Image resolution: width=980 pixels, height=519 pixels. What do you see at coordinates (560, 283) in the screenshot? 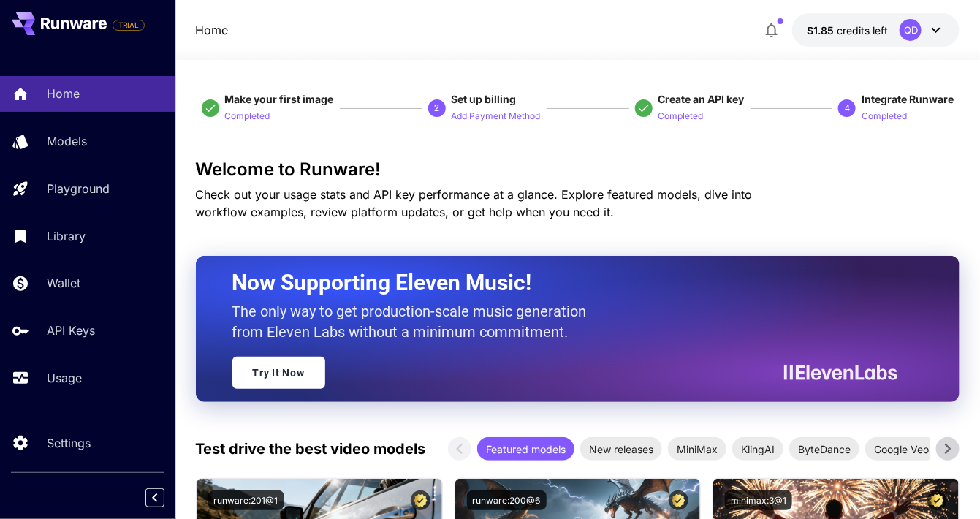
I see `h2: Now Supporting Eleven Music!` at bounding box center [560, 283].